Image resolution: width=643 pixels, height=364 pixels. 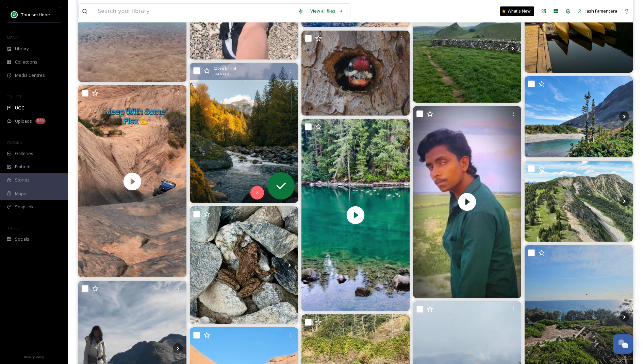 I want to click on a: Jash Famentera, so click(x=597, y=11).